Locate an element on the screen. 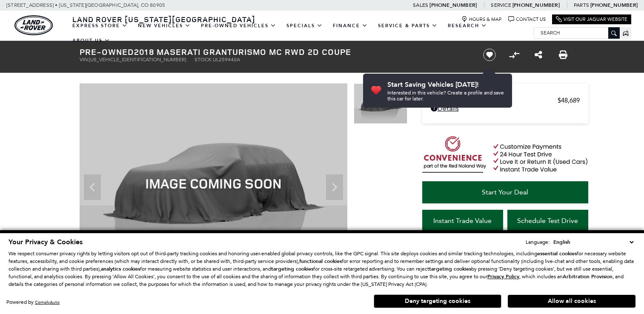 This screenshot has width=644, height=314. select: Language Select is located at coordinates (593, 243).